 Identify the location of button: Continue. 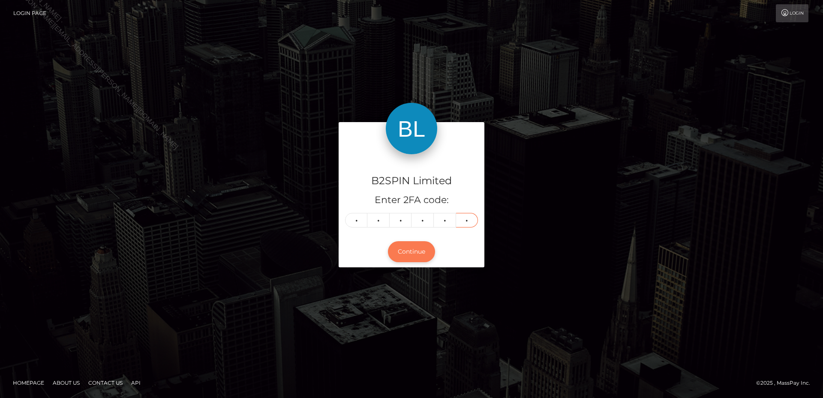
(411, 252).